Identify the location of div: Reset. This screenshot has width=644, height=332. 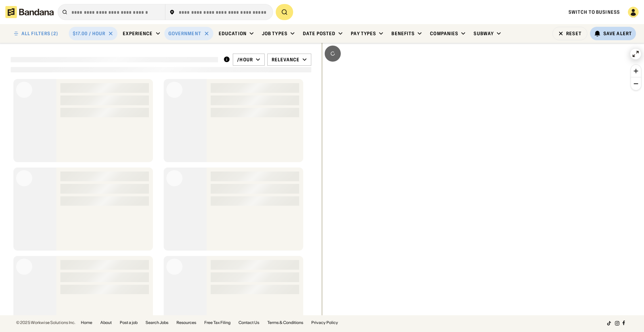
(574, 34).